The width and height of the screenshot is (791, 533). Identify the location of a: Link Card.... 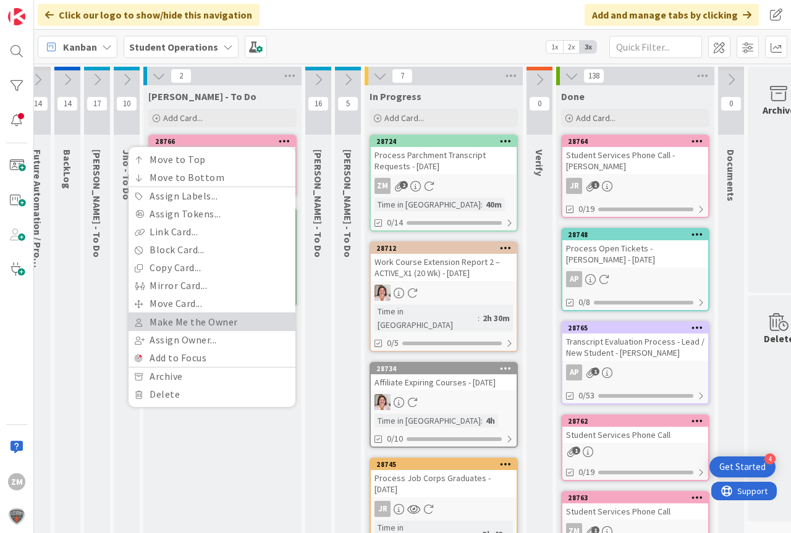
(212, 232).